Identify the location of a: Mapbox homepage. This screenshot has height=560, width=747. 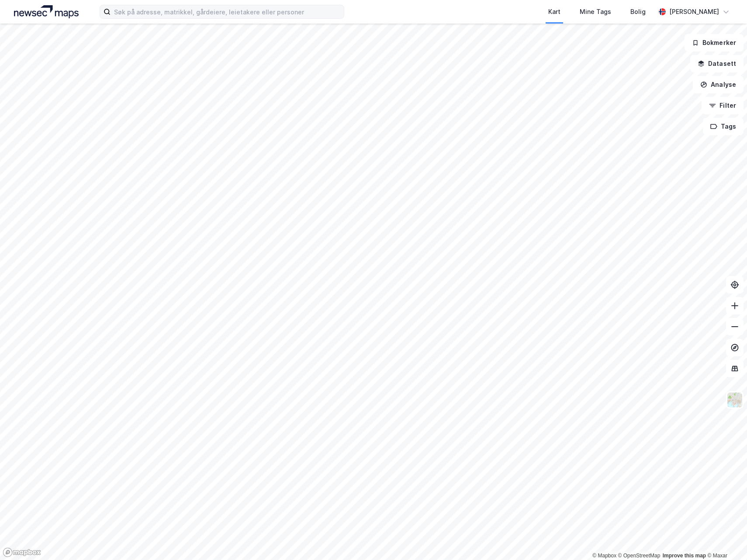
(22, 553).